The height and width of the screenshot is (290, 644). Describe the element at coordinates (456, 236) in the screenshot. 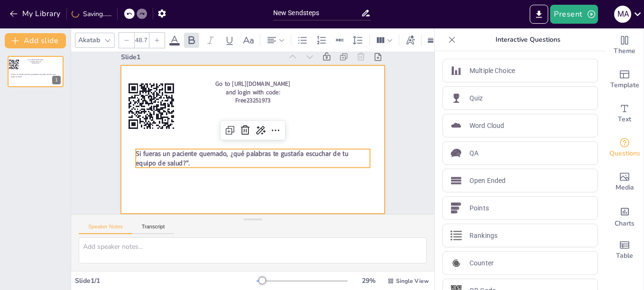

I see `img: Rankings icon` at that location.